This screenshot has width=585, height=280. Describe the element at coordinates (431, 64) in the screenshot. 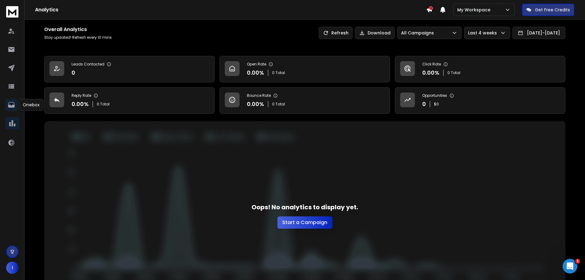

I see `p: Click Rate` at that location.